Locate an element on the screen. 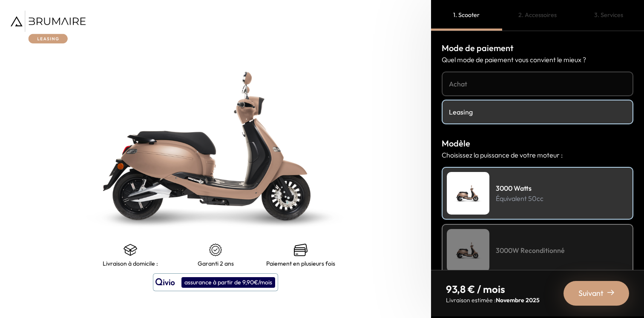 Image resolution: width=644 pixels, height=318 pixels. img: shipping.png is located at coordinates (131, 250).